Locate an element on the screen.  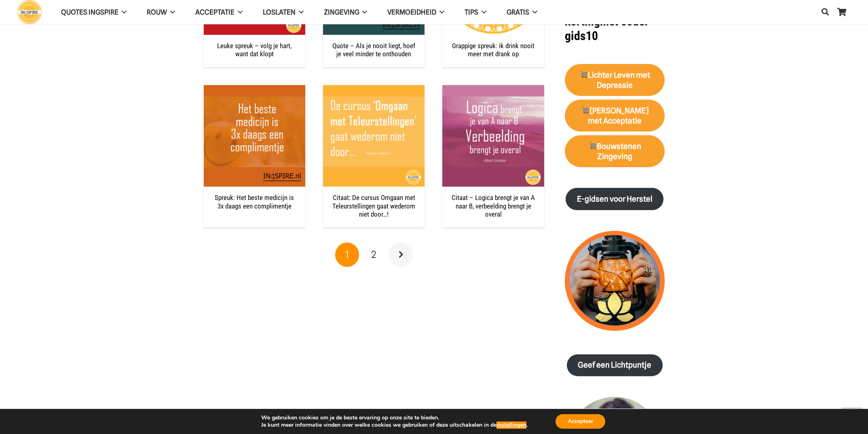
span: ROUW is located at coordinates (157, 12).